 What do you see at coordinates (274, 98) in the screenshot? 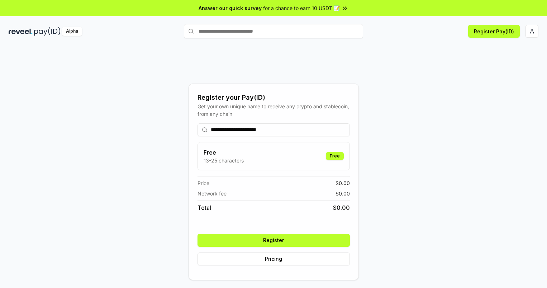
I see `div: Register your Pay(ID)` at bounding box center [274, 98].